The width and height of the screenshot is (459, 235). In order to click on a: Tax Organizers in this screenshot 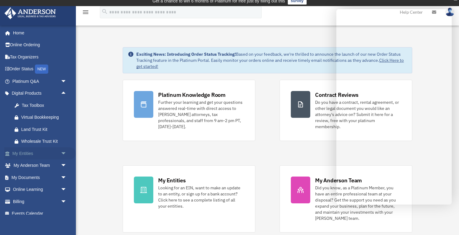, I will do `click(40, 57)`.